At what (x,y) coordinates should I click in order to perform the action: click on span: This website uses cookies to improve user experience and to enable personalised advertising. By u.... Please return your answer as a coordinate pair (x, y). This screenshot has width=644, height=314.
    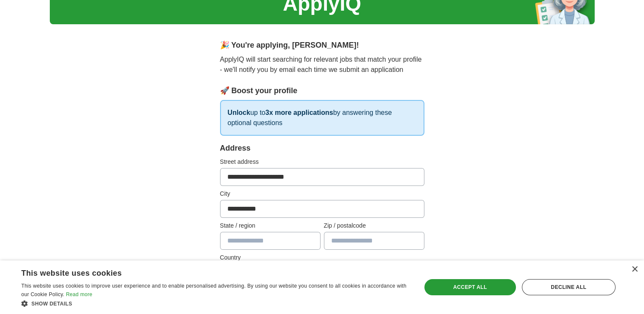
    Looking at the image, I should click on (214, 290).